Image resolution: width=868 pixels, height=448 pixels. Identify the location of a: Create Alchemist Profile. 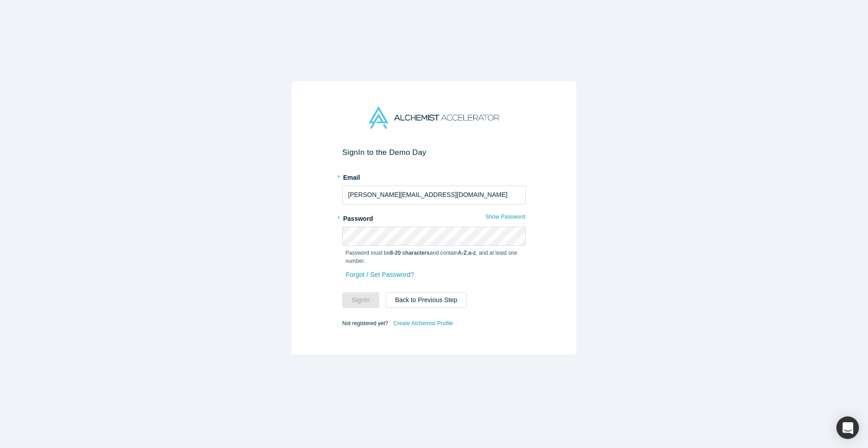
(423, 324).